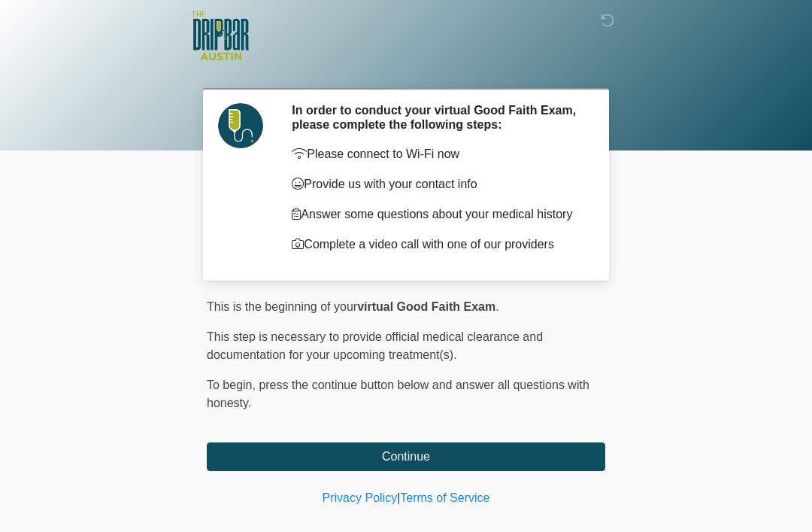 The height and width of the screenshot is (532, 812). Describe the element at coordinates (436, 245) in the screenshot. I see `p: Complete a video call with one of our providers` at that location.